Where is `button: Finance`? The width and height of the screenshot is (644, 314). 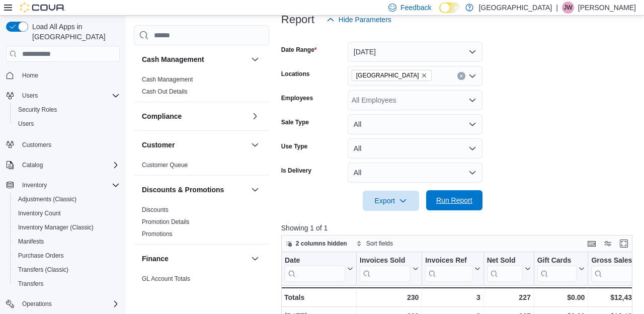
button: Finance is located at coordinates (255, 258).